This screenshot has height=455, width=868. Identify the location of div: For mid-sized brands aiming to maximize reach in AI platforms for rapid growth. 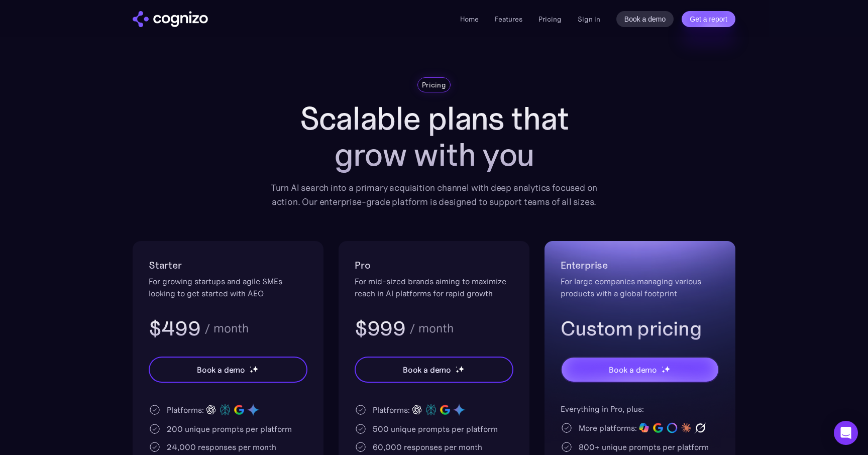
(434, 287).